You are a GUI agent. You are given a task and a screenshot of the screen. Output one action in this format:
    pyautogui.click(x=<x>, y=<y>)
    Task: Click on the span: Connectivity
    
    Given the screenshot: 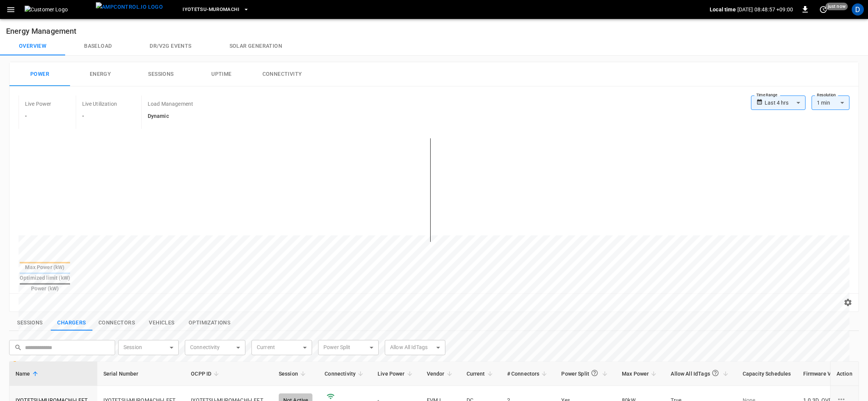 What is the action you would take?
    pyautogui.click(x=345, y=374)
    